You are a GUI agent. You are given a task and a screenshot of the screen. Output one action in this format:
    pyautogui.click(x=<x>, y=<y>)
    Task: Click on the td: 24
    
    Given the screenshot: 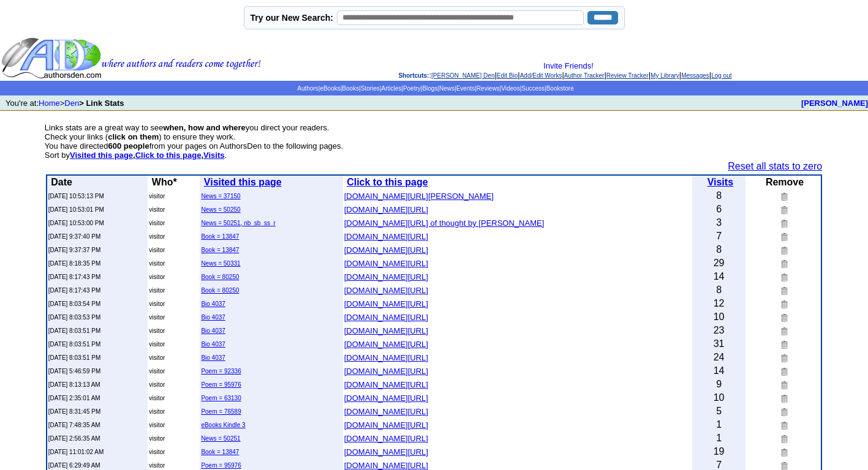 What is the action you would take?
    pyautogui.click(x=719, y=358)
    